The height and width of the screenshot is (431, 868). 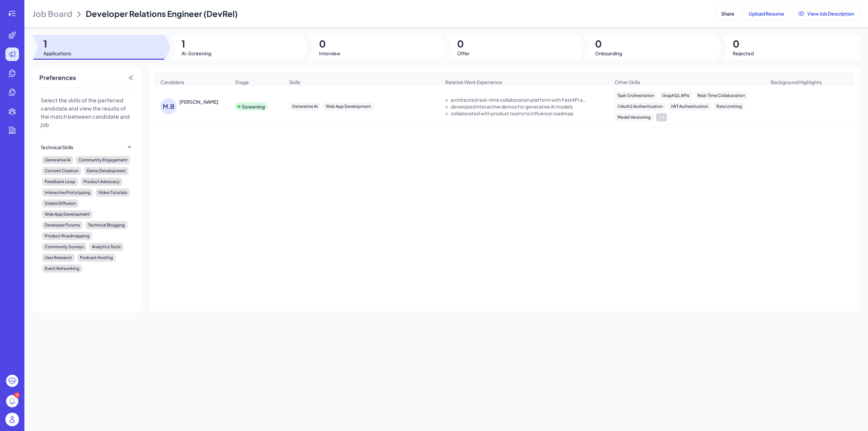 I want to click on img: user_logo.png, so click(x=12, y=420).